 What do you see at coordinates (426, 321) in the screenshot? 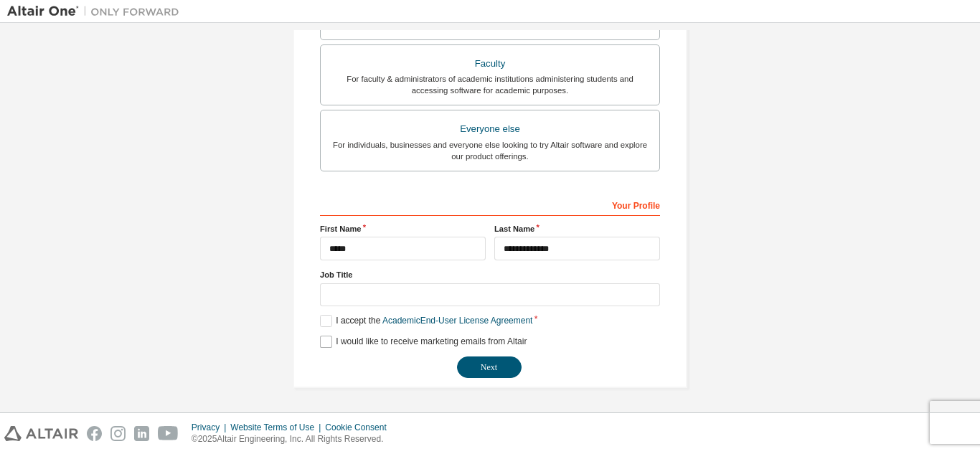
I see `label: I accept the` at bounding box center [426, 321].